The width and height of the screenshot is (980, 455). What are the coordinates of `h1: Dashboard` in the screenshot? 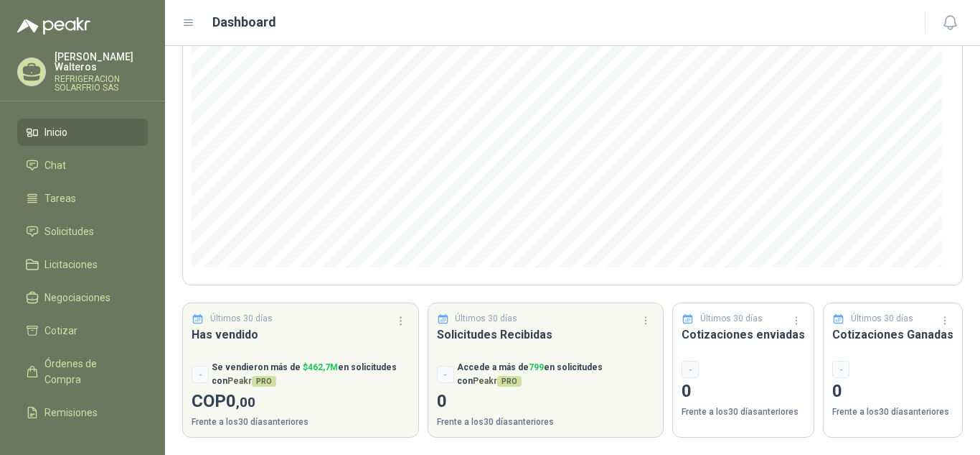 It's located at (244, 22).